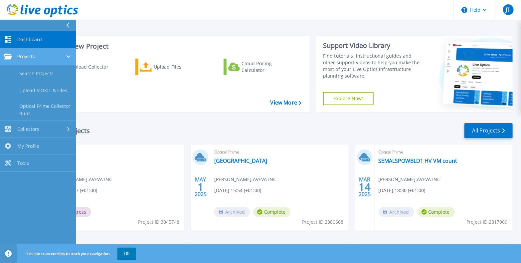  Describe the element at coordinates (127, 254) in the screenshot. I see `button: OK` at that location.